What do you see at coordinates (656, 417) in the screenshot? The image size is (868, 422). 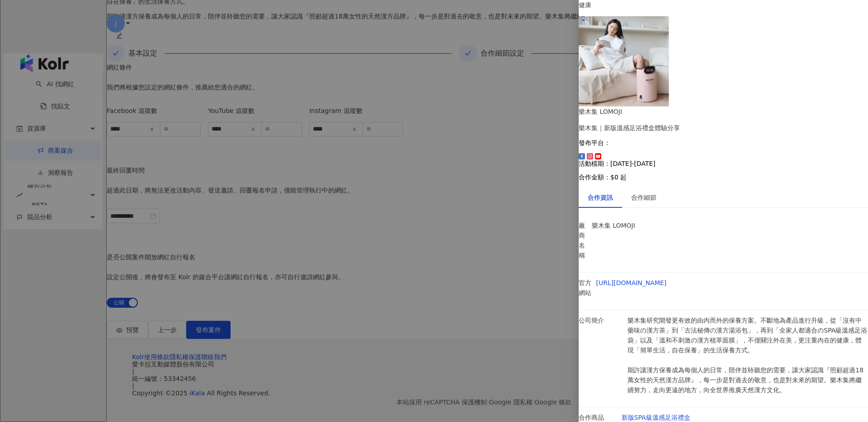 I see `a: 新版SPA級溫感足浴禮盒` at bounding box center [656, 417].